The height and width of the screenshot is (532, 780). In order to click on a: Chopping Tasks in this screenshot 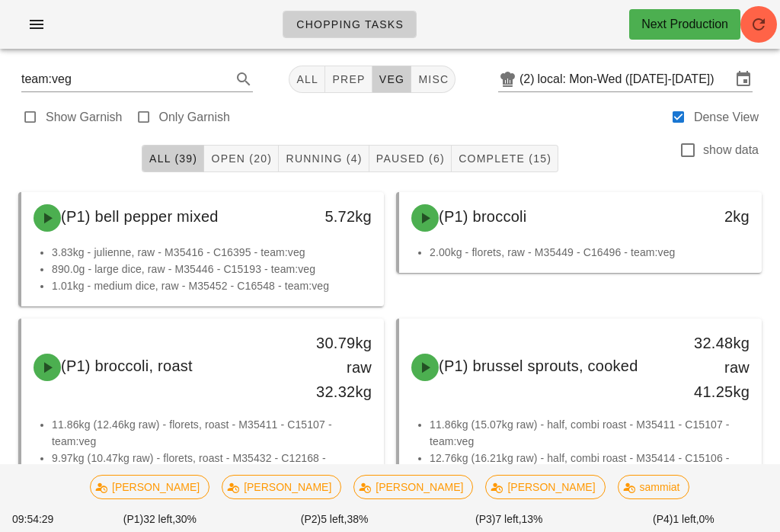, I will do `click(349, 25)`.